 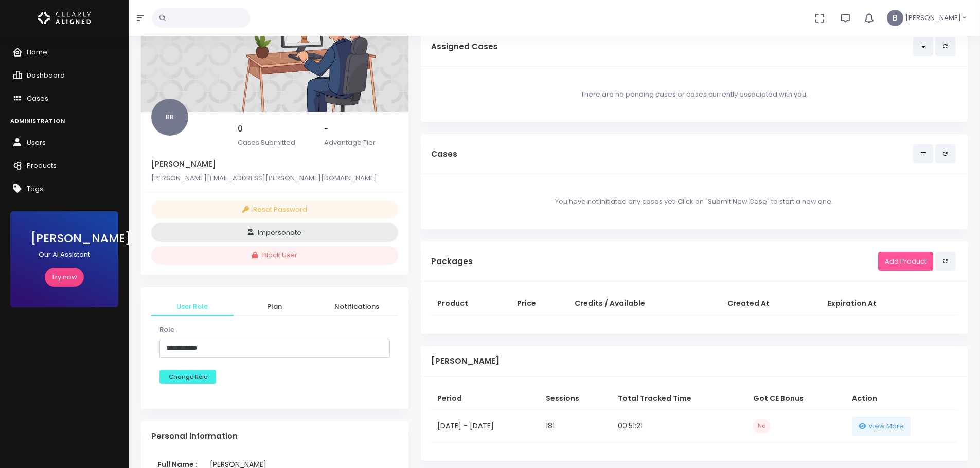 What do you see at coordinates (37, 98) in the screenshot?
I see `span: Cases` at bounding box center [37, 98].